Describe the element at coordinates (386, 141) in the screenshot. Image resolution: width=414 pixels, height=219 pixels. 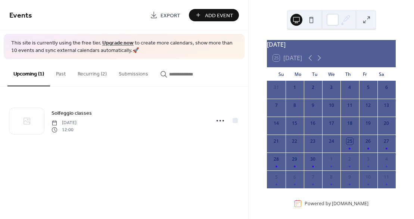
I see `div: 27` at that location.